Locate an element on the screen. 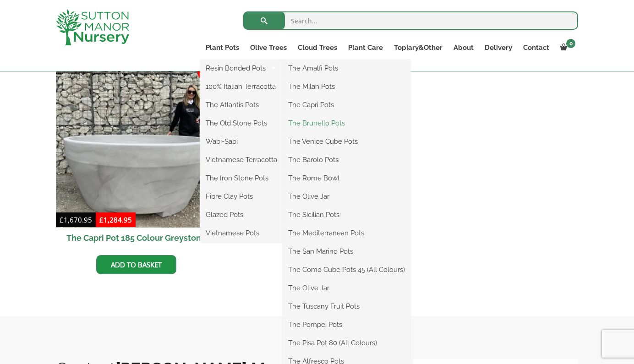 The width and height of the screenshot is (634, 364). img: The Capri Pot 185 Colour Greystone is located at coordinates (136, 147).